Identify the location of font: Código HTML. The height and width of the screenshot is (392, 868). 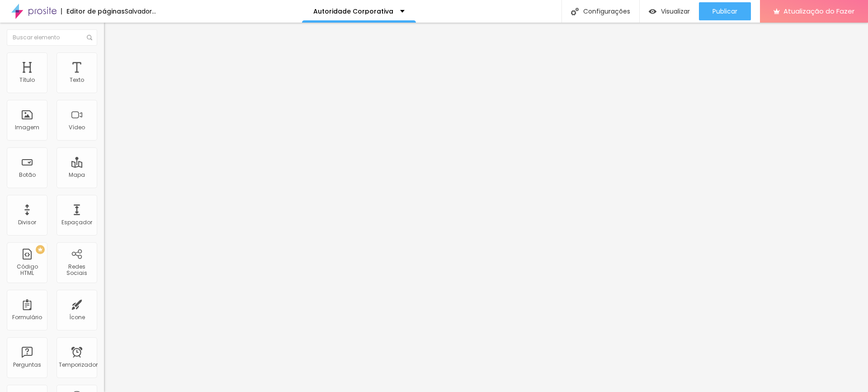
(27, 270).